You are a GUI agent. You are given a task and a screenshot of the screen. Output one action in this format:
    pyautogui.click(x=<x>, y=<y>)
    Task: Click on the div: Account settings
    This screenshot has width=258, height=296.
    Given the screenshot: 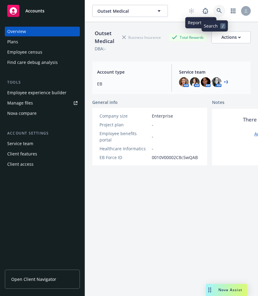 What is the action you would take?
    pyautogui.click(x=42, y=133)
    